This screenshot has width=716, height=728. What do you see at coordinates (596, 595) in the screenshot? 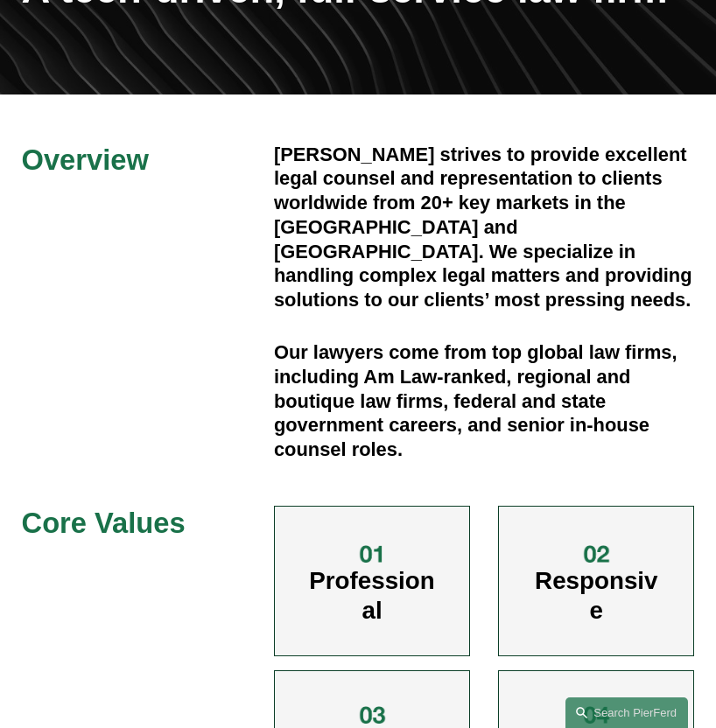
I see `span: Responsive` at bounding box center [596, 595].